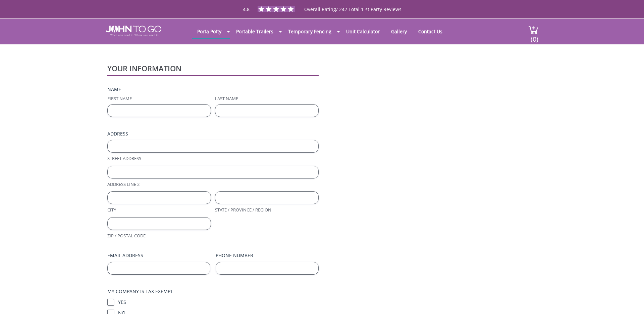 The width and height of the screenshot is (644, 314). I want to click on span: Overall Rating/ 242 Total 1-st Party Reviews, so click(353, 16).